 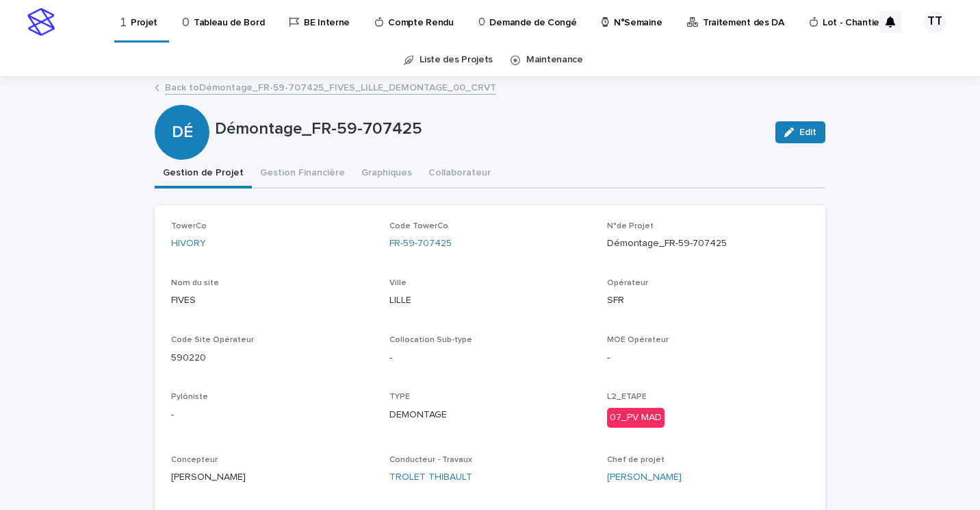 I want to click on span: Ville, so click(x=398, y=283).